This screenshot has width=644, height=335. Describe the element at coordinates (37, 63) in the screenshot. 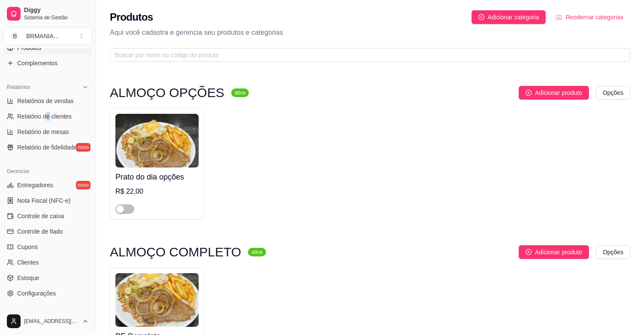

I see `span: Complementos` at that location.